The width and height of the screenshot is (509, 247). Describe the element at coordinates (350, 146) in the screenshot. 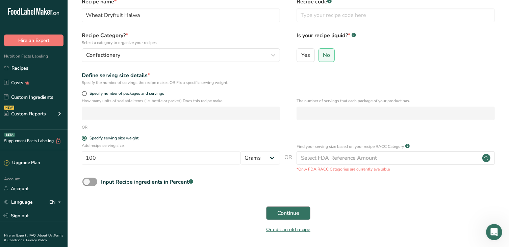

I see `p: Find your serving size based on your recipe RACC Category` at that location.